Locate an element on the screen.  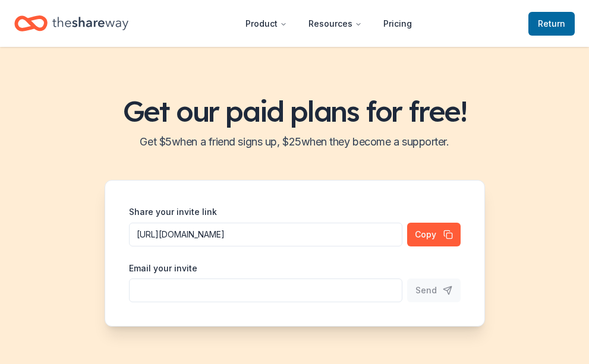
a: Home is located at coordinates (72, 23).